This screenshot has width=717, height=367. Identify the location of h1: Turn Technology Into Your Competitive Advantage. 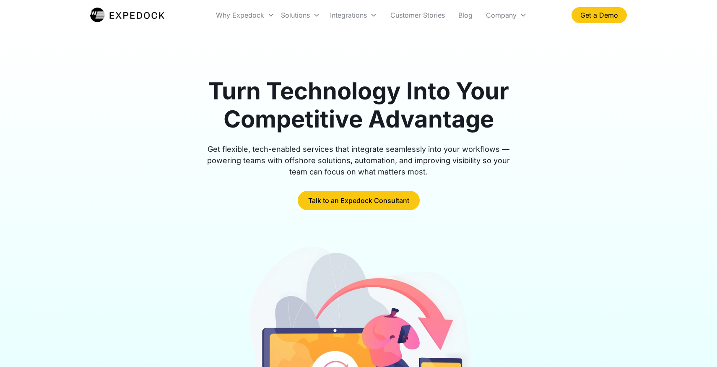
(358, 105).